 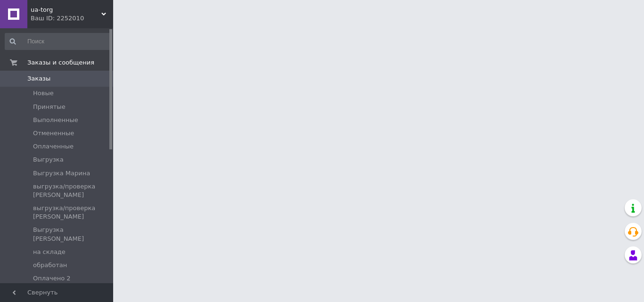 I want to click on div: Ваш ID: 2252010, so click(x=72, y=19).